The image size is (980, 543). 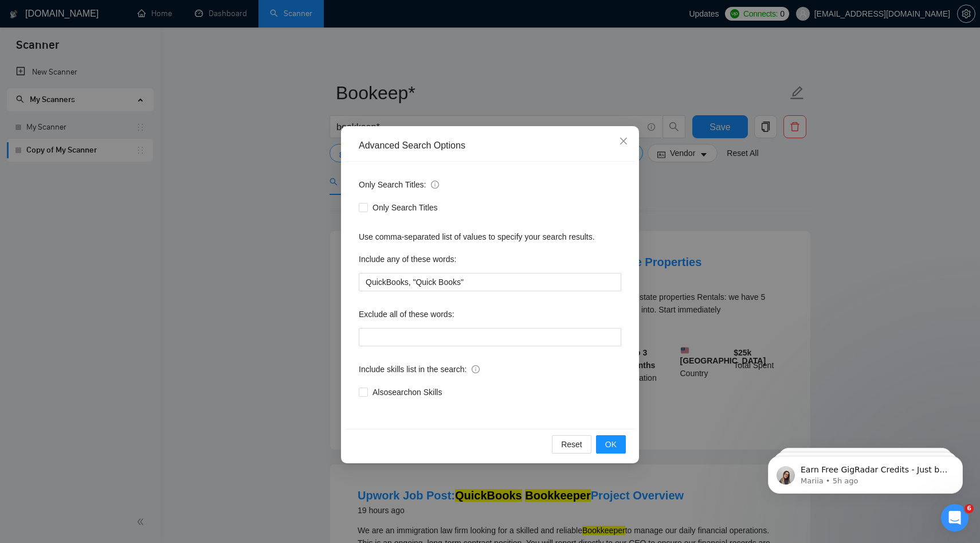 What do you see at coordinates (969, 509) in the screenshot?
I see `span: 6` at bounding box center [969, 509].